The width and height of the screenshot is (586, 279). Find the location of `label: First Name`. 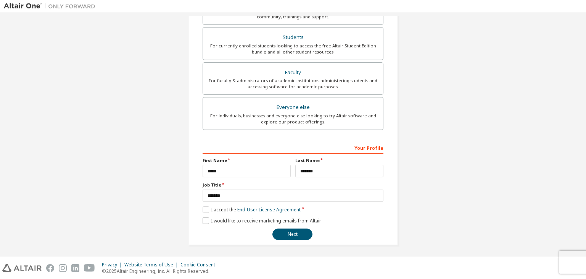

label: First Name is located at coordinates (247, 160).